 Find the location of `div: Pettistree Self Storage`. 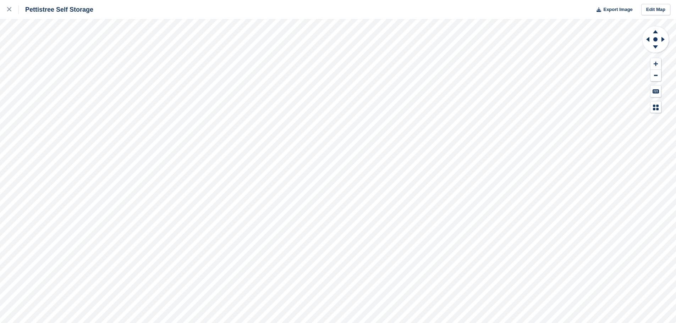

div: Pettistree Self Storage is located at coordinates (56, 10).